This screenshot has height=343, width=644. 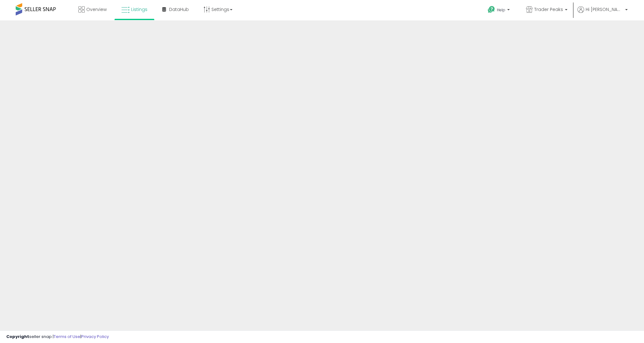 What do you see at coordinates (179, 10) in the screenshot?
I see `span: DataHub` at bounding box center [179, 10].